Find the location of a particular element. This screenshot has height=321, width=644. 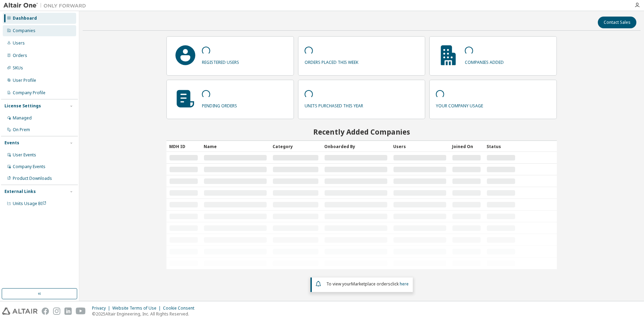

span: To view your click is located at coordinates (367, 283).